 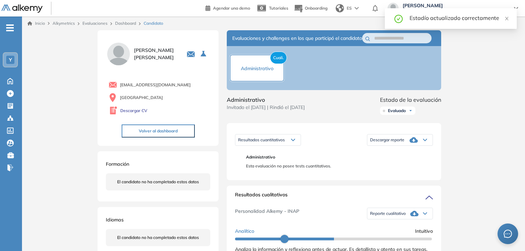 What do you see at coordinates (311, 8) in the screenshot?
I see `button: Onboarding` at bounding box center [311, 8].